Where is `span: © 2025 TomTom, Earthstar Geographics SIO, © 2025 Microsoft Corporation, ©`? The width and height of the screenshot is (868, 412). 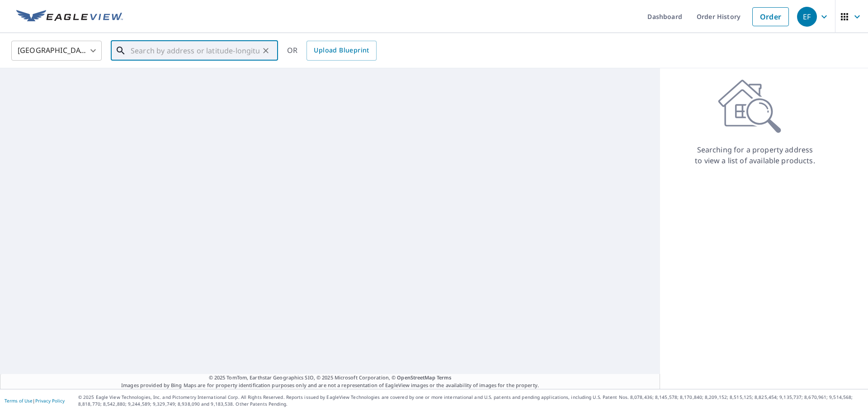 span: © 2025 TomTom, Earthstar Geographics SIO, © 2025 Microsoft Corporation, © is located at coordinates (330, 377).